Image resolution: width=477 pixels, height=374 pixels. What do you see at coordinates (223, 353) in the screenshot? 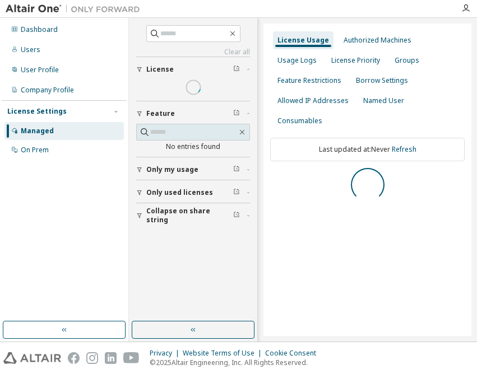
I see `div: Website Terms of Use` at bounding box center [223, 353].